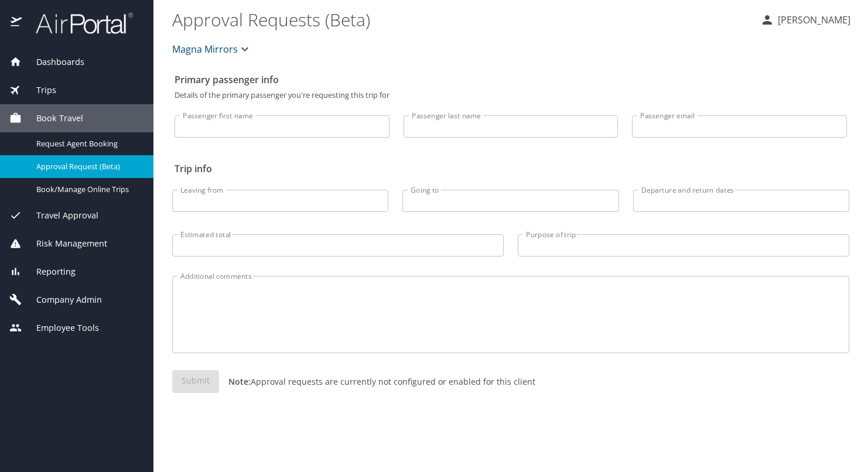 This screenshot has width=868, height=472. I want to click on span: Magna Mirrors, so click(205, 50).